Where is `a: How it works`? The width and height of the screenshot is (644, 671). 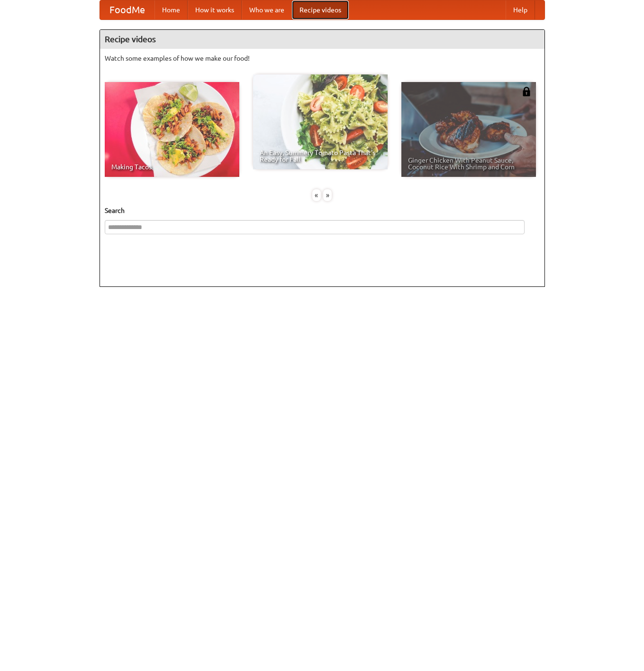 a: How it works is located at coordinates (214, 10).